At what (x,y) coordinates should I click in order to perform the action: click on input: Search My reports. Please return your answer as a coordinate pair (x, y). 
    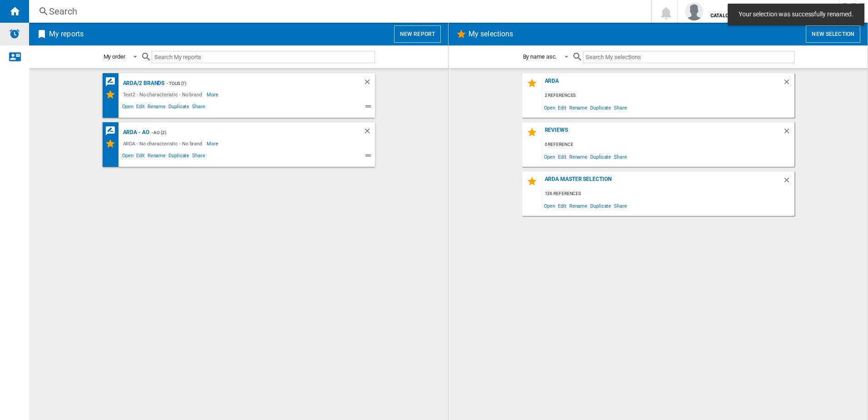
    Looking at the image, I should click on (263, 57).